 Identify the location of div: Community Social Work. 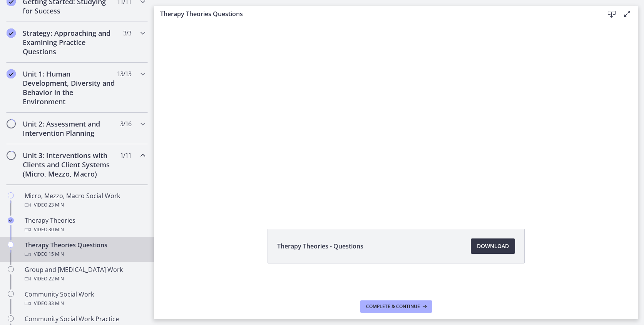
(85, 299).